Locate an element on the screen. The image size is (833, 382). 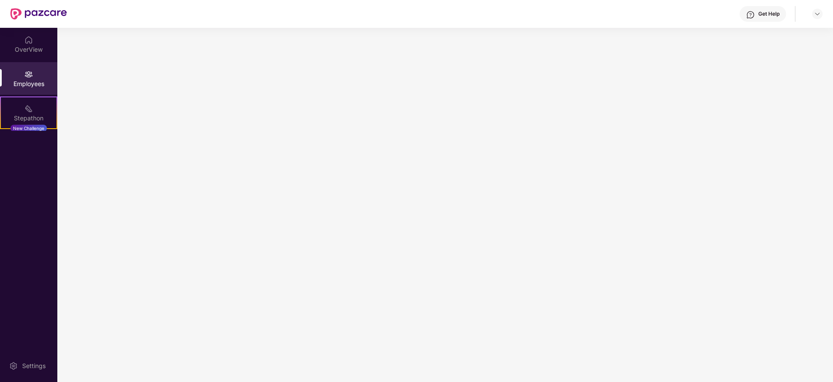
img: svg+xml;base64,PHN2ZyBpZD0iRW1wbG95ZWVzIiB4bWxucz0iaHR0cDovL3d3dy53My5vcmcvMjAwMC9zdmciIHdpZHRoPS... is located at coordinates (29, 74).